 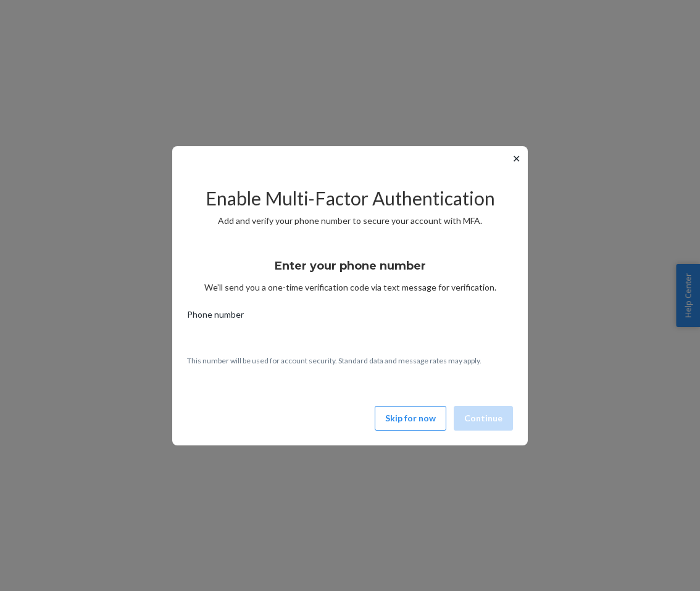 What do you see at coordinates (350, 198) in the screenshot?
I see `h2: Enable Multi-Factor Authentication` at bounding box center [350, 198].